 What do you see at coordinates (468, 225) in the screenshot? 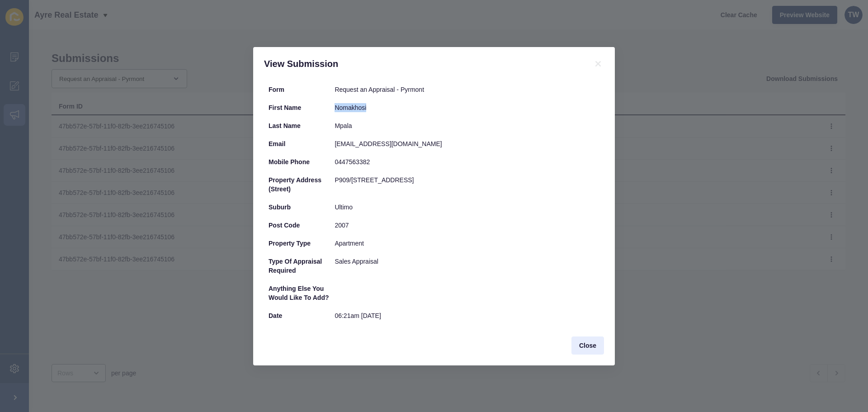
I see `div: 2007` at bounding box center [468, 225].